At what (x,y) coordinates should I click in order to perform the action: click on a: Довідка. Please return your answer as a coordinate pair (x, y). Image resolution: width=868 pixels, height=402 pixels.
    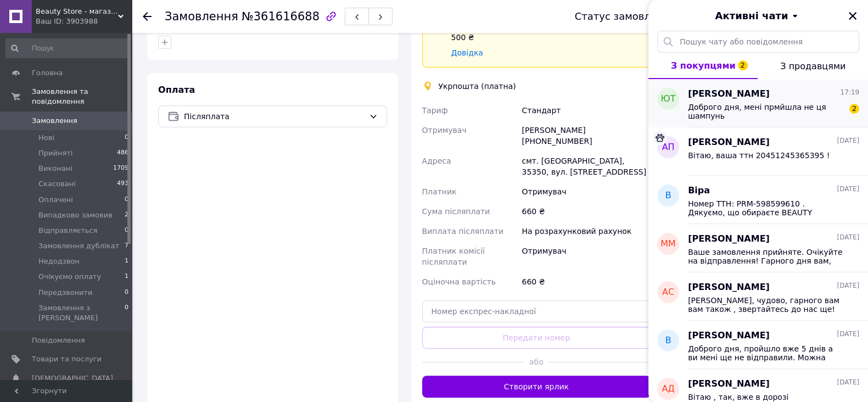
    Looking at the image, I should click on (468, 53).